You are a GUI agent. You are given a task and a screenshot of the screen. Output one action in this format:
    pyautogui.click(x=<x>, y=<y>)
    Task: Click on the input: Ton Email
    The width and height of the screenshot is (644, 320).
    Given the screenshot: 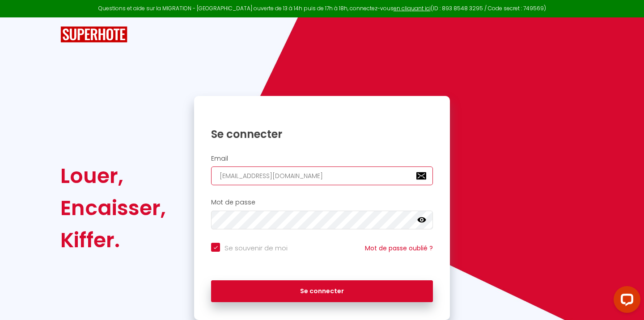 What is the action you would take?
    pyautogui.click(x=322, y=176)
    